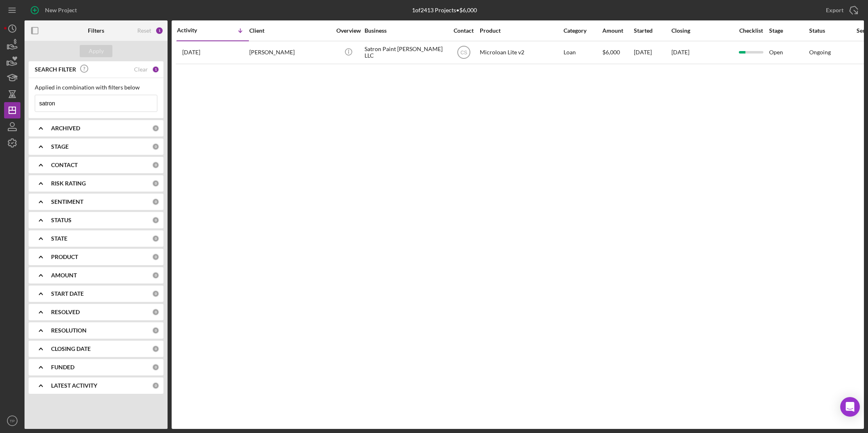 This screenshot has width=868, height=433. I want to click on div: Stage, so click(789, 30).